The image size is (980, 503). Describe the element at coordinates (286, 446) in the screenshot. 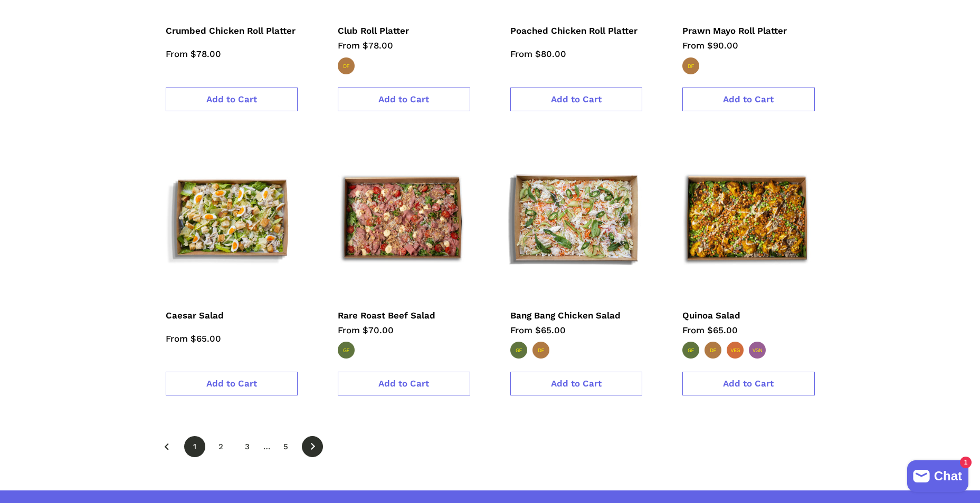

I see `a: 5` at that location.